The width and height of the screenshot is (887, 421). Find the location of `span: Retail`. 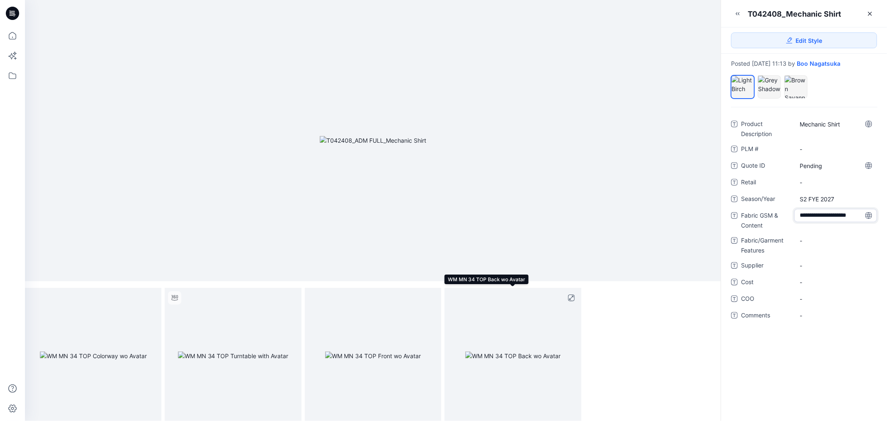

span: Retail is located at coordinates (766, 183).